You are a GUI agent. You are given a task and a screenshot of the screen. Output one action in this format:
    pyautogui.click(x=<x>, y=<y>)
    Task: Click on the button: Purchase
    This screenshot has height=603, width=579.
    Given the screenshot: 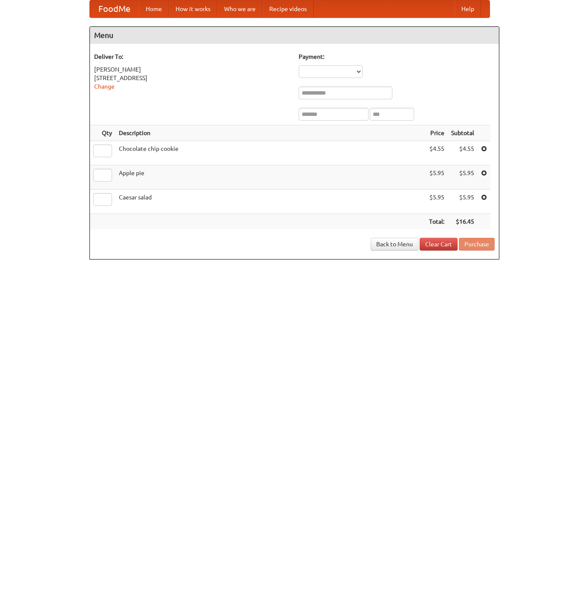 What is the action you would take?
    pyautogui.click(x=477, y=244)
    